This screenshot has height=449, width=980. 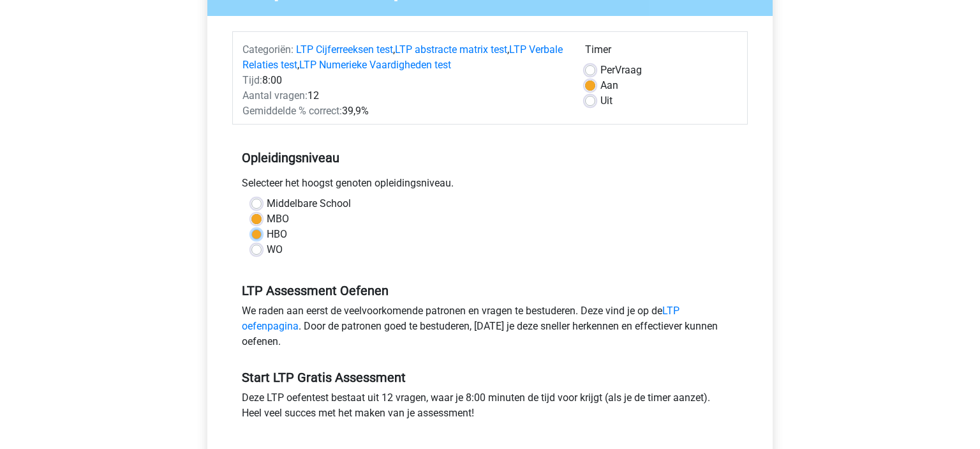 What do you see at coordinates (404, 96) in the screenshot?
I see `div: 12` at bounding box center [404, 96].